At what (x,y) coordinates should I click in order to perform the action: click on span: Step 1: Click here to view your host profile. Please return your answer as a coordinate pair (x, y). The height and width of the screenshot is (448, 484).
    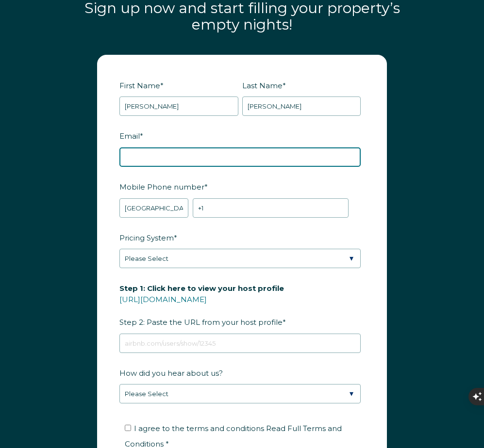
    Looking at the image, I should click on (201, 288).